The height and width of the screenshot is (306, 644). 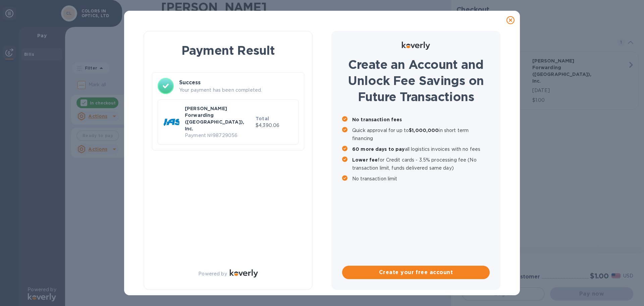 What do you see at coordinates (228, 50) in the screenshot?
I see `h1: Payment Result` at bounding box center [228, 50].